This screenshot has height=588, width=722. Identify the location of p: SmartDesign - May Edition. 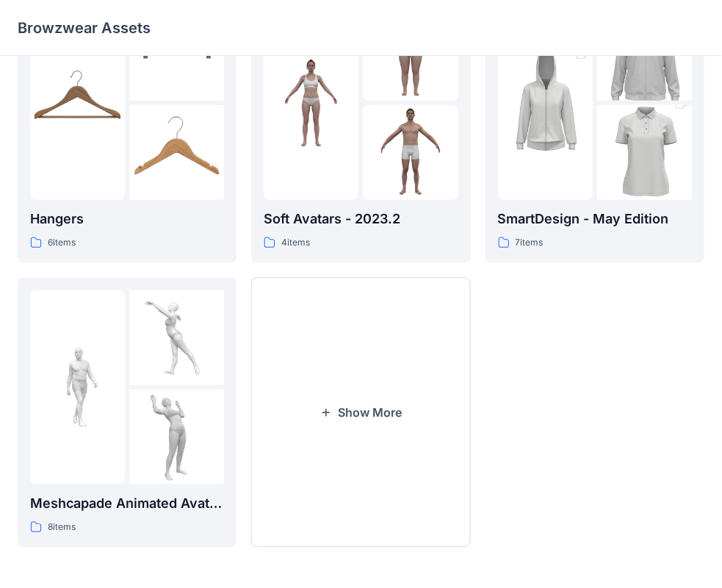
(595, 219).